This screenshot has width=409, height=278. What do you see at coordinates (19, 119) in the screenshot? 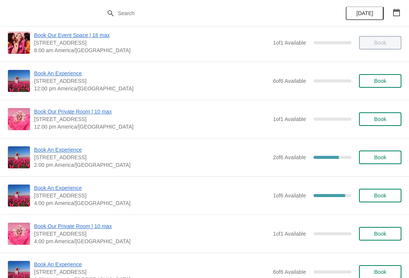
I see `img: Book Our Private Room | 10 max | 1815 N. Milwaukee Ave., Chicago, IL 60647 | 12:00 pm America/Chi...` at bounding box center [19, 119].